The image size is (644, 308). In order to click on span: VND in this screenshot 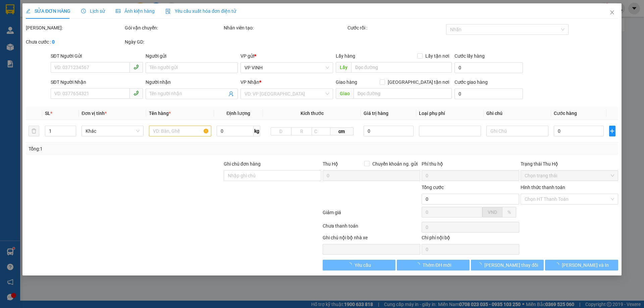, I will do `click(493, 212)`.